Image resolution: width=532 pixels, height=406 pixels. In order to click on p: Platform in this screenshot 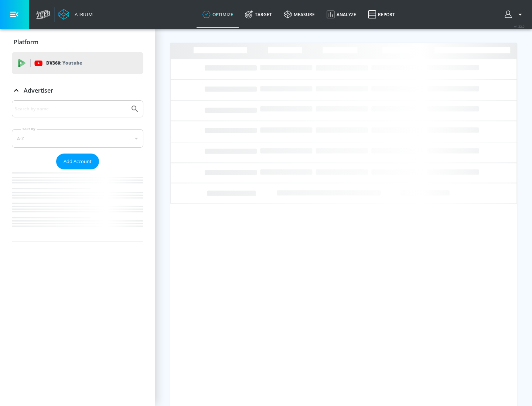, I will do `click(26, 42)`.